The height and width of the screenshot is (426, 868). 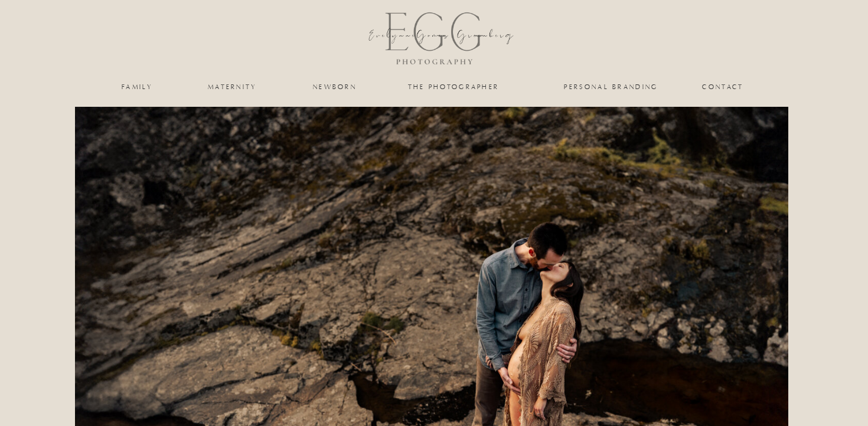 What do you see at coordinates (453, 87) in the screenshot?
I see `a: the photographer` at bounding box center [453, 87].